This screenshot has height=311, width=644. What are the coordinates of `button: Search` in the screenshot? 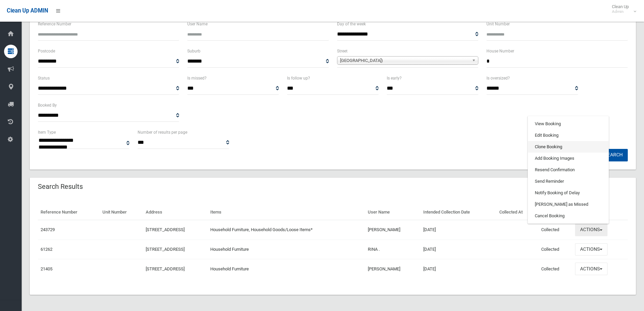 It's located at (613, 155).